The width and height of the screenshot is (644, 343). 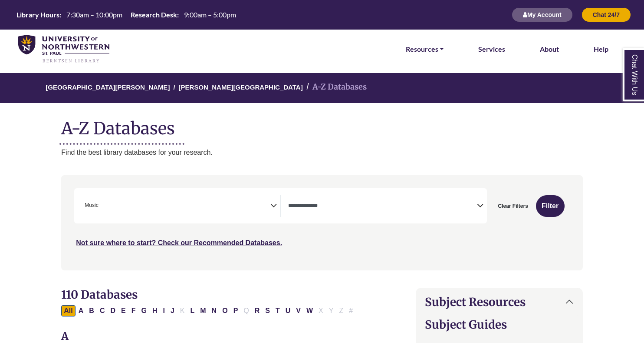 I want to click on button: Submit for Search Results, so click(x=551, y=206).